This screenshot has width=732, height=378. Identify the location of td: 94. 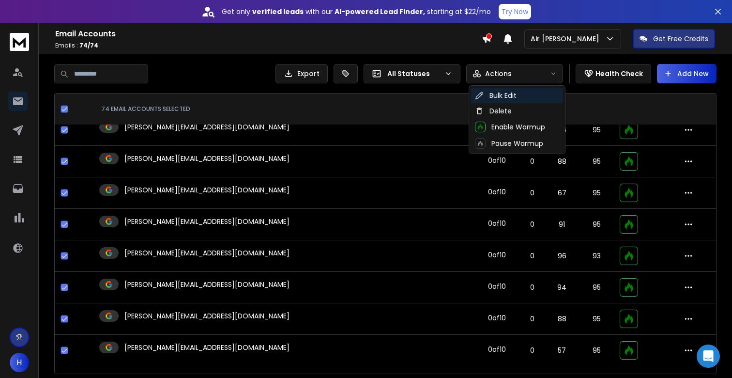
(562, 287).